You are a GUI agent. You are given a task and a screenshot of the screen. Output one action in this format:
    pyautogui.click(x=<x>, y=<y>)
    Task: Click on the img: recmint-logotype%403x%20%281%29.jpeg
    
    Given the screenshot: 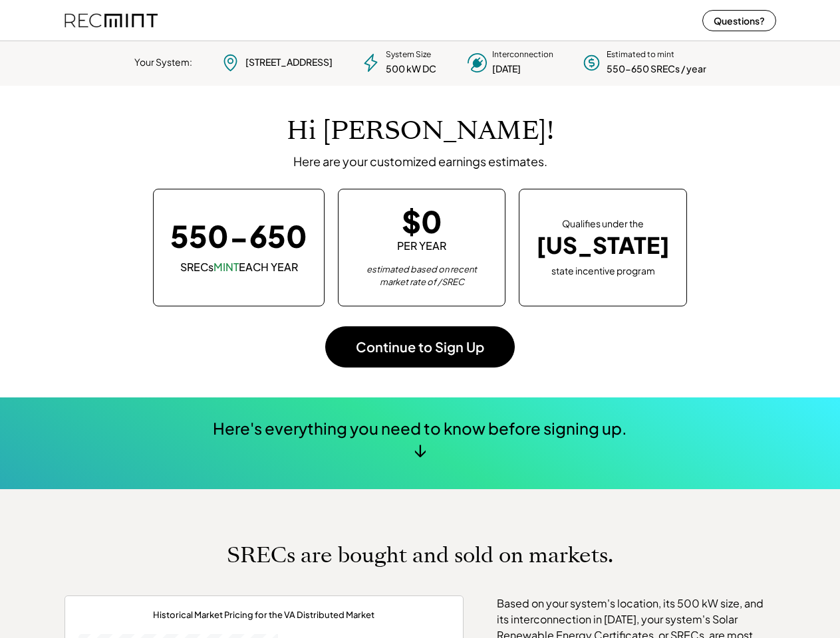 What is the action you would take?
    pyautogui.click(x=111, y=20)
    